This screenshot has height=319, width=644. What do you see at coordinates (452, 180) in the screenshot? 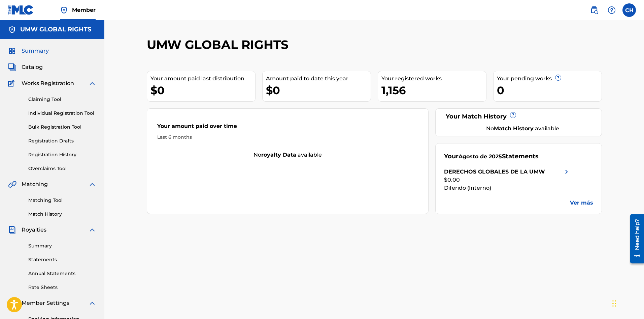
I see `font: $0.00` at bounding box center [452, 180].